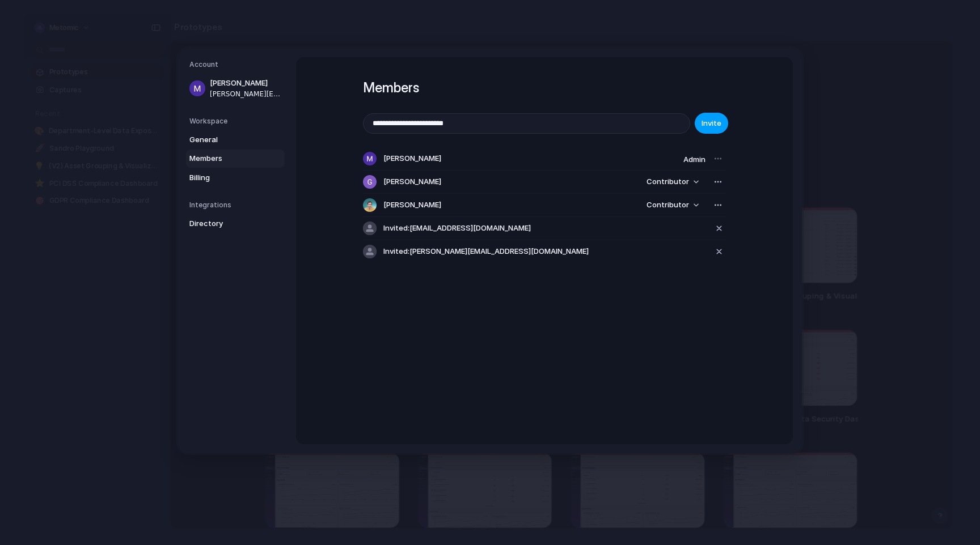 The width and height of the screenshot is (980, 545). Describe the element at coordinates (545, 88) in the screenshot. I see `h1: Members` at that location.